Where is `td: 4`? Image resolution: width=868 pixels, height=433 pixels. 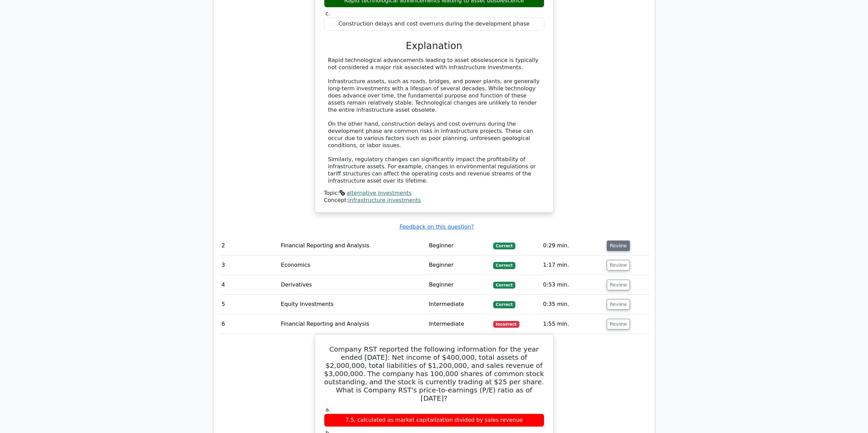 td: 4 is located at coordinates (249, 285).